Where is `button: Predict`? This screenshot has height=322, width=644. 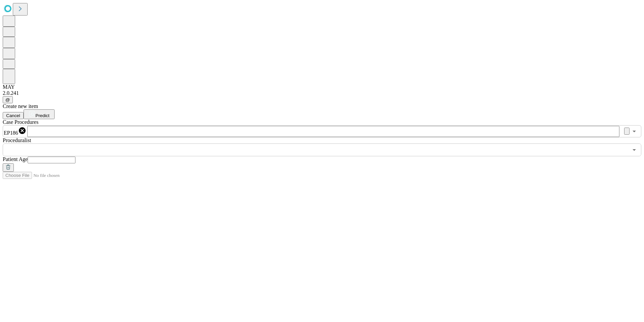
button: Predict is located at coordinates (39, 114).